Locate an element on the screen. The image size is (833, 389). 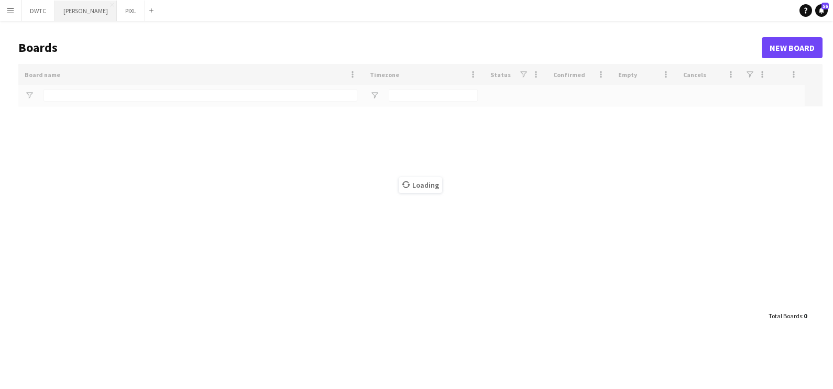
a: 56 is located at coordinates (822, 10).